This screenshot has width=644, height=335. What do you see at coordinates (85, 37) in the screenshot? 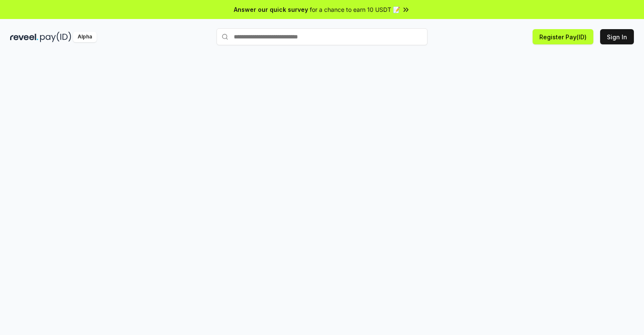
I see `div: Alpha` at bounding box center [85, 37].